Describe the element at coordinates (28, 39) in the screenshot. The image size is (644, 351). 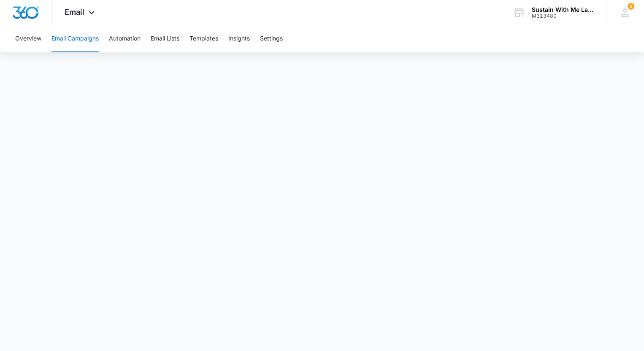
I see `button: Overview` at that location.